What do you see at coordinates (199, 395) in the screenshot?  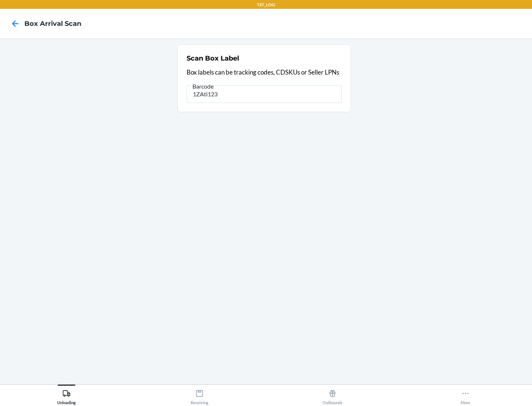 I see `button: Receiving` at bounding box center [199, 395].